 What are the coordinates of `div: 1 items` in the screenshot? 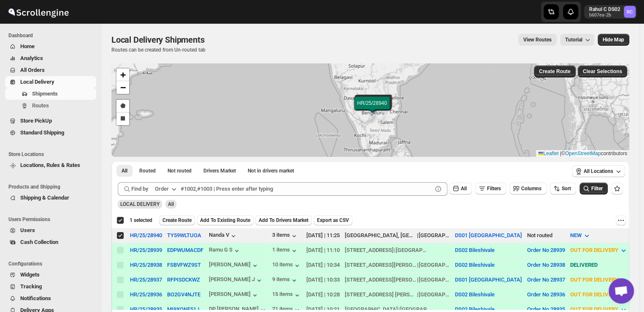 It's located at (285, 251).